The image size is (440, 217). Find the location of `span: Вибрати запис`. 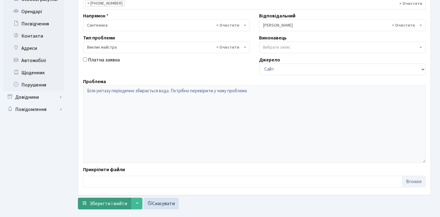

span: Вибрати запис is located at coordinates (277, 47).